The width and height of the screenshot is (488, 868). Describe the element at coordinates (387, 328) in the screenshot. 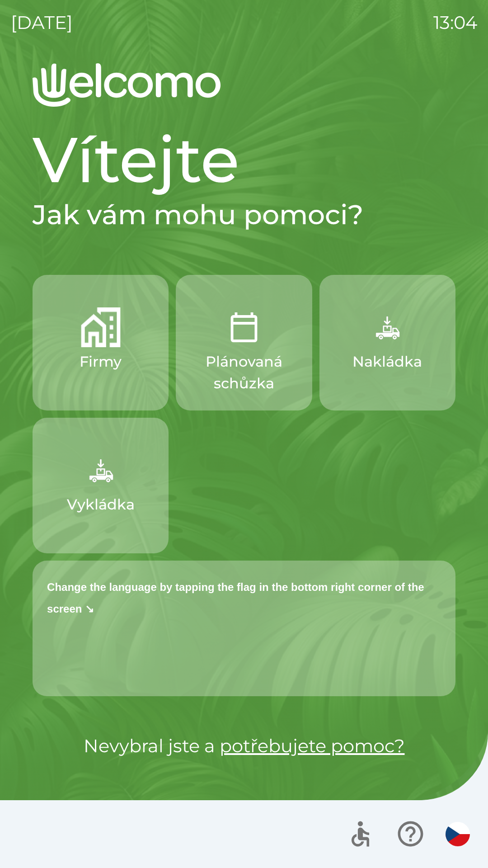

I see `img: f13ba18a-b211-450c-abe6-f0da78179e0f.png` at that location.